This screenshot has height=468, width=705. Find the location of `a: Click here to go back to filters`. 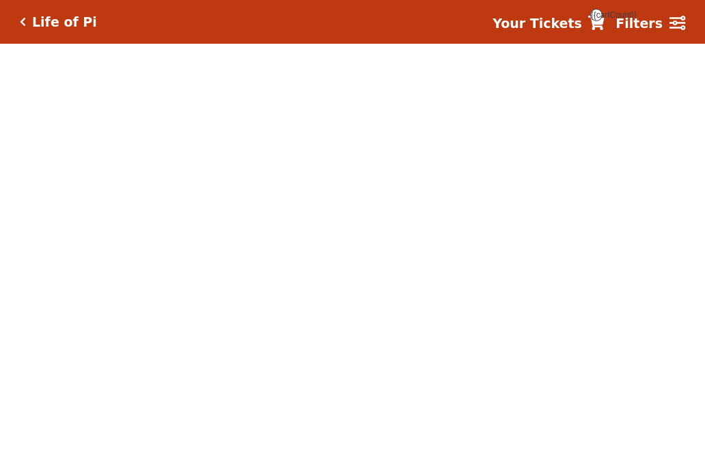

a: Click here to go back to filters is located at coordinates (23, 22).